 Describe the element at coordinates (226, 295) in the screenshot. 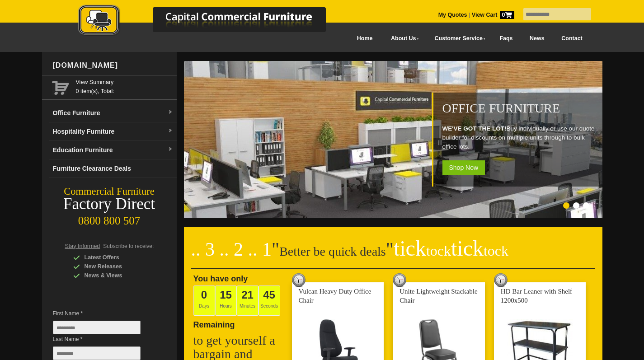

I see `span: 15` at that location.